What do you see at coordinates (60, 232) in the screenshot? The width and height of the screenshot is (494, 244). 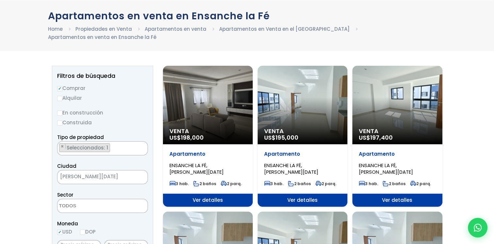 I see `input: USD` at bounding box center [60, 232].